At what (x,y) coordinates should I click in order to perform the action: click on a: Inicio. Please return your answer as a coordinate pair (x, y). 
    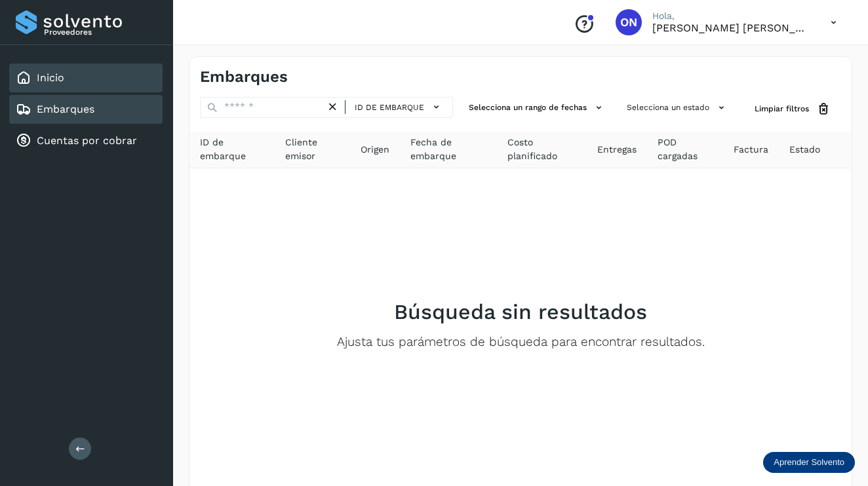
    Looking at the image, I should click on (50, 77).